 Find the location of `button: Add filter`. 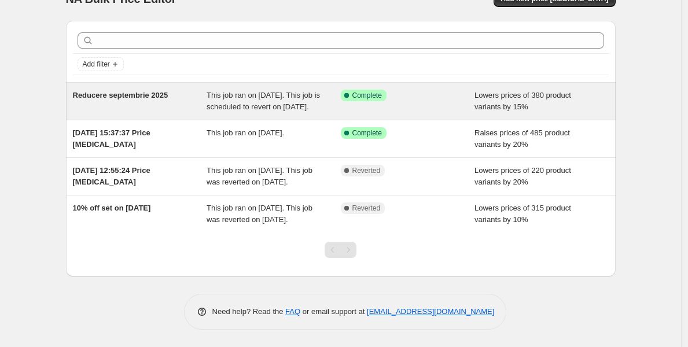

button: Add filter is located at coordinates (101, 64).